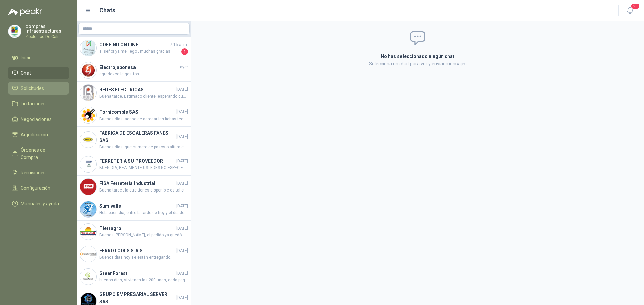 This screenshot has height=305, width=644. I want to click on span: ayer, so click(184, 67).